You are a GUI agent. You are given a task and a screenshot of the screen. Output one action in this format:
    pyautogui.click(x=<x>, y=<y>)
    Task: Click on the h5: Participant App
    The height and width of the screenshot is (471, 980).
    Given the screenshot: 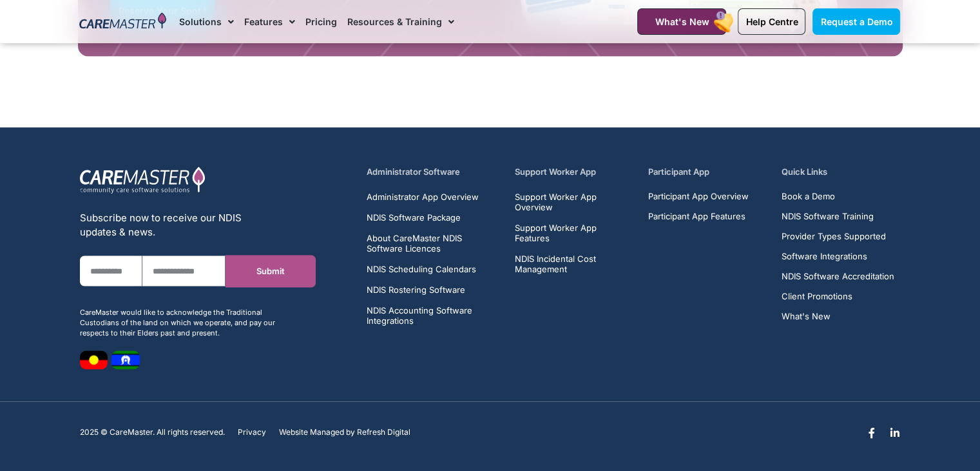 What is the action you would take?
    pyautogui.click(x=708, y=172)
    